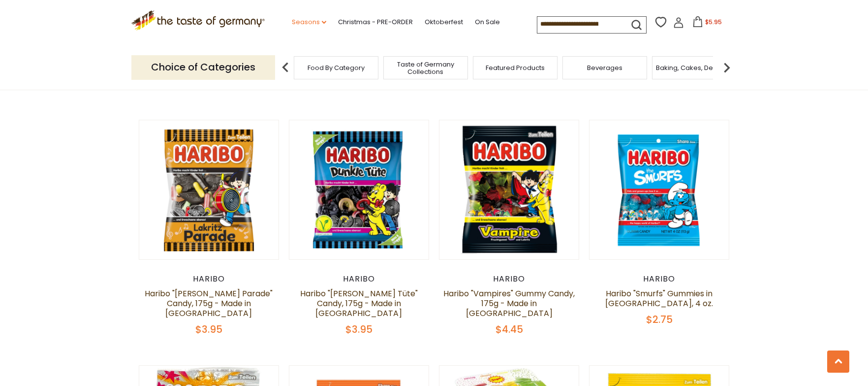  I want to click on a: Food By Category, so click(336, 67).